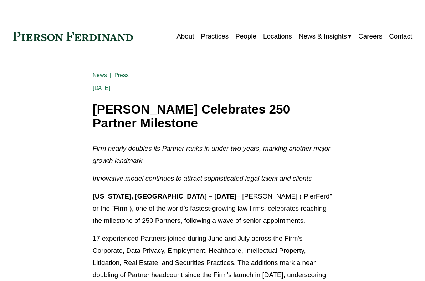 The image size is (425, 281). Describe the element at coordinates (122, 75) in the screenshot. I see `a: Press` at that location.